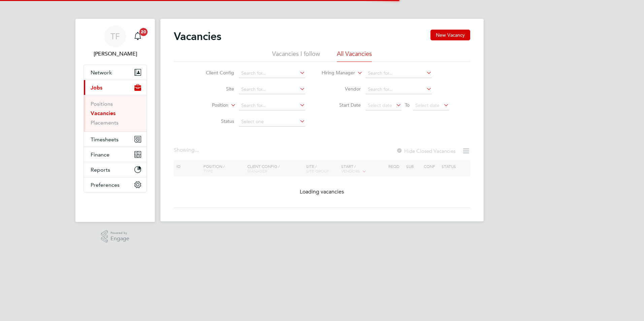 The image size is (644, 321). I want to click on span: 20, so click(144, 32).